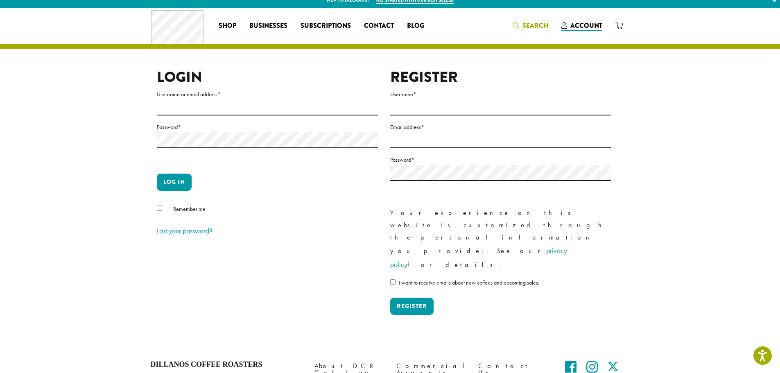 The width and height of the screenshot is (780, 373). Describe the element at coordinates (501, 94) in the screenshot. I see `label: Username` at that location.